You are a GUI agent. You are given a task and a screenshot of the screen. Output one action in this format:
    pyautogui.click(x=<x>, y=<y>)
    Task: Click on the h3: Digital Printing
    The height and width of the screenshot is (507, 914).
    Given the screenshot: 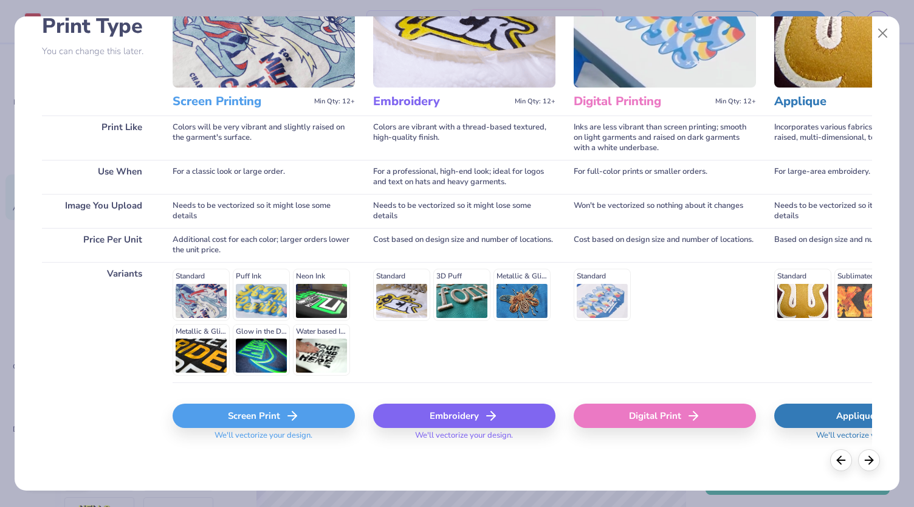 What is the action you would take?
    pyautogui.click(x=642, y=102)
    